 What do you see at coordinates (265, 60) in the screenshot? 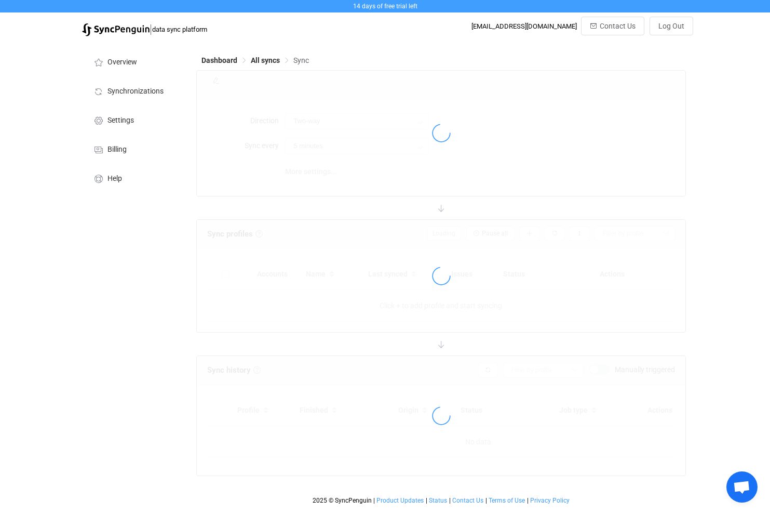
I see `span: All syncs` at bounding box center [265, 60].